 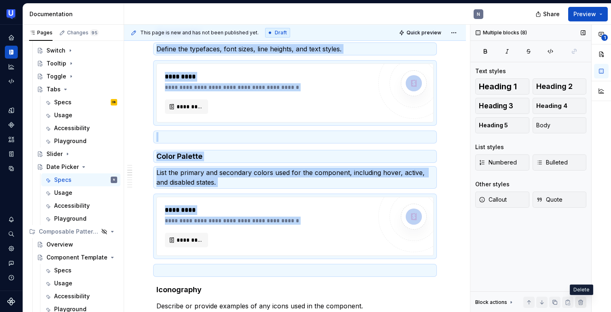 What do you see at coordinates (549, 200) in the screenshot?
I see `span: Quote` at bounding box center [549, 200].